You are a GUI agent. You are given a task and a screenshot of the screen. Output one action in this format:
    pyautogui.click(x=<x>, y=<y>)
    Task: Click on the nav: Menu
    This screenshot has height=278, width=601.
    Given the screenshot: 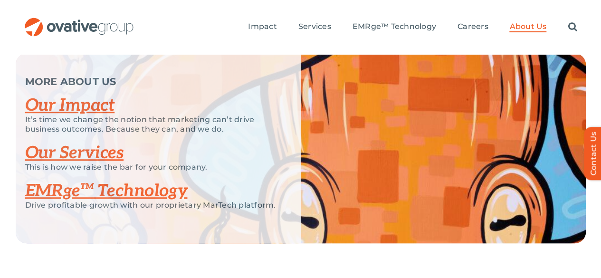 What is the action you would take?
    pyautogui.click(x=413, y=27)
    